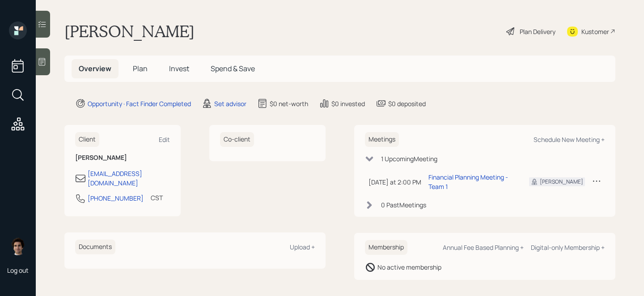 Image resolution: width=644 pixels, height=296 pixels. Describe the element at coordinates (289, 103) in the screenshot. I see `div: $0 net-worth` at that location.